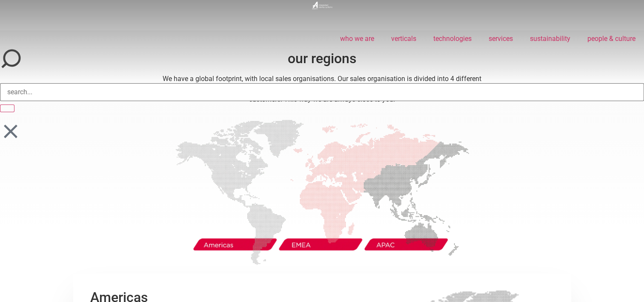  Describe the element at coordinates (404, 39) in the screenshot. I see `a: verticals` at that location.